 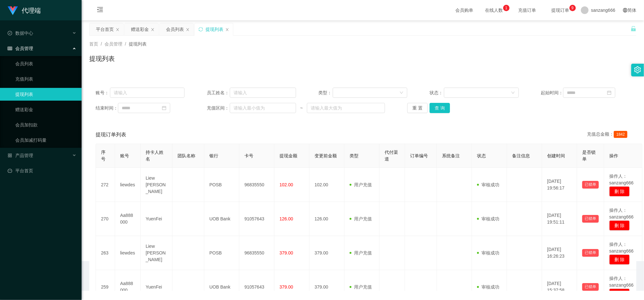 I want to click on i: 图标: menu-fold, so click(x=100, y=11).